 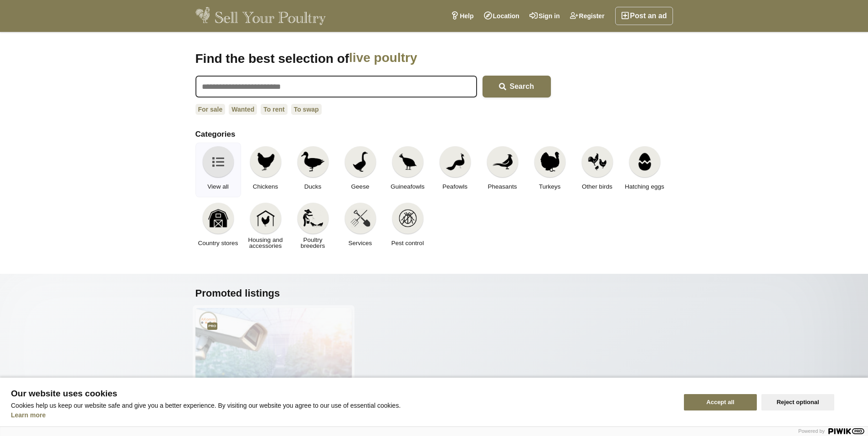 I want to click on img: AKomm, so click(x=208, y=321).